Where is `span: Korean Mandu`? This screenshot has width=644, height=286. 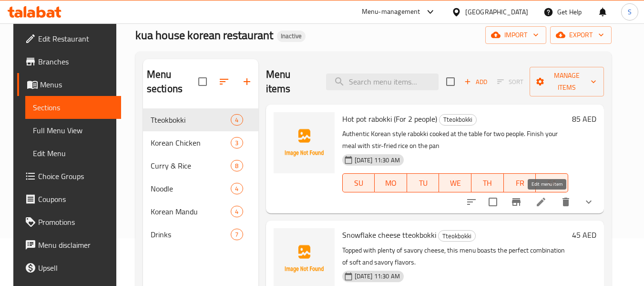 span: Korean Mandu is located at coordinates (191, 212).